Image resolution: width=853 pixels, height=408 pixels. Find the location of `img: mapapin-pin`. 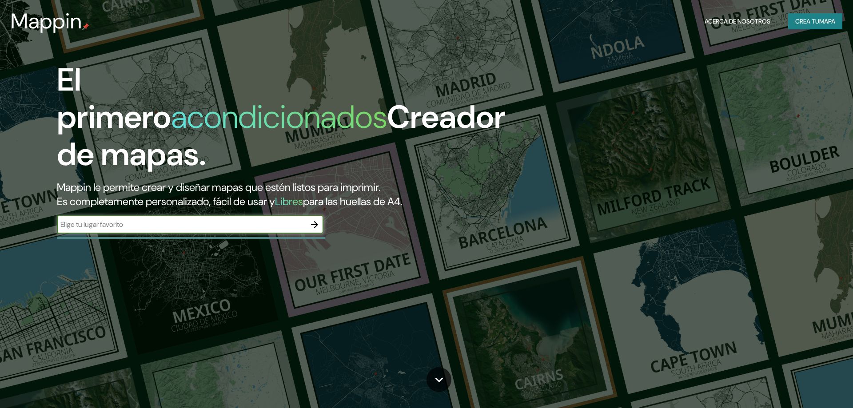

img: mapapin-pin is located at coordinates (86, 27).